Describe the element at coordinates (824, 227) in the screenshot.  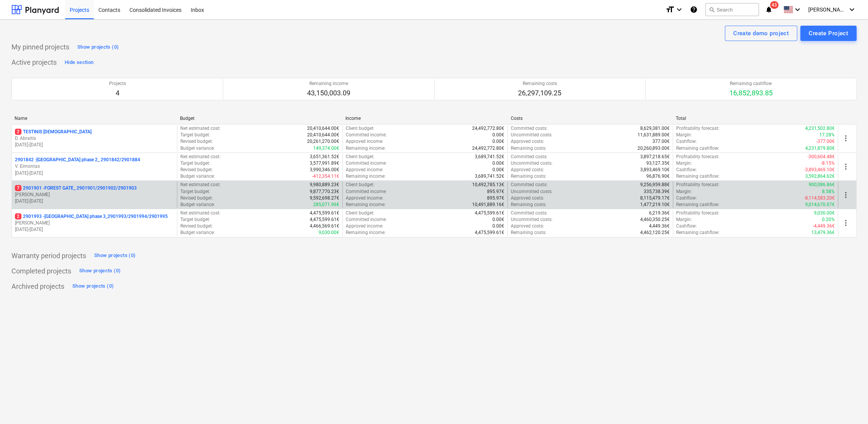
I see `p: -4,449.36€` at that location.